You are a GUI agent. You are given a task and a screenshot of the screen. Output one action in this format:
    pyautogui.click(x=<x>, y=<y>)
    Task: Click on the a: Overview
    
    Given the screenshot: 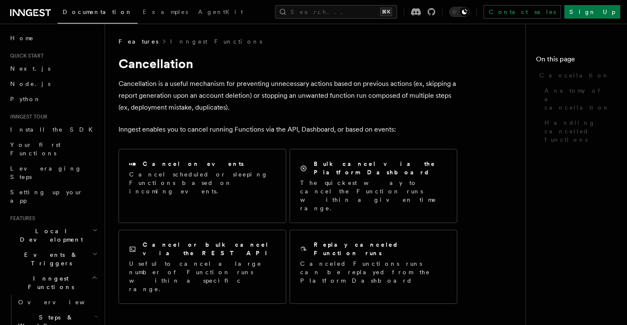 What is the action you would take?
    pyautogui.click(x=57, y=302)
    